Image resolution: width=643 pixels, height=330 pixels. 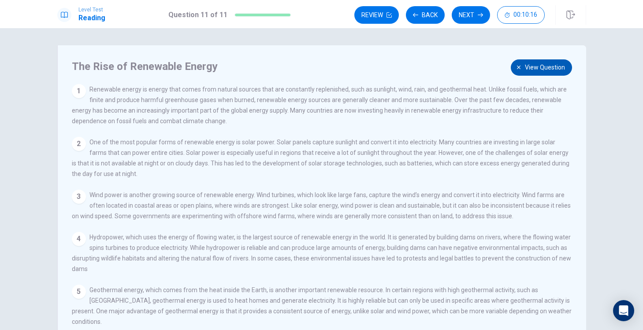 What do you see at coordinates (321, 67) in the screenshot?
I see `h4: The Rise of Renewable Energy` at bounding box center [321, 67].